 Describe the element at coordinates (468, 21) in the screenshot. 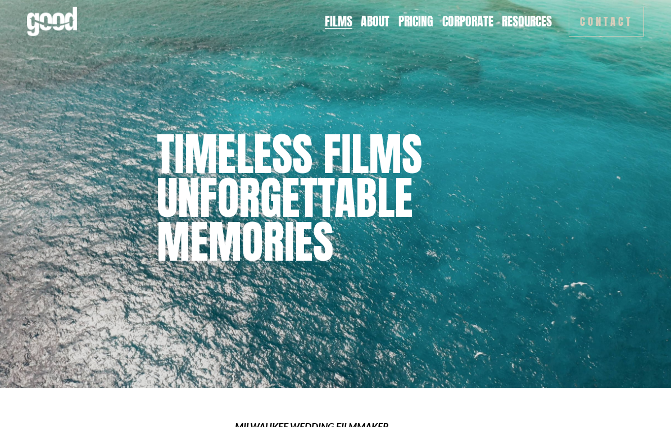

I see `a: Corporate` at that location.